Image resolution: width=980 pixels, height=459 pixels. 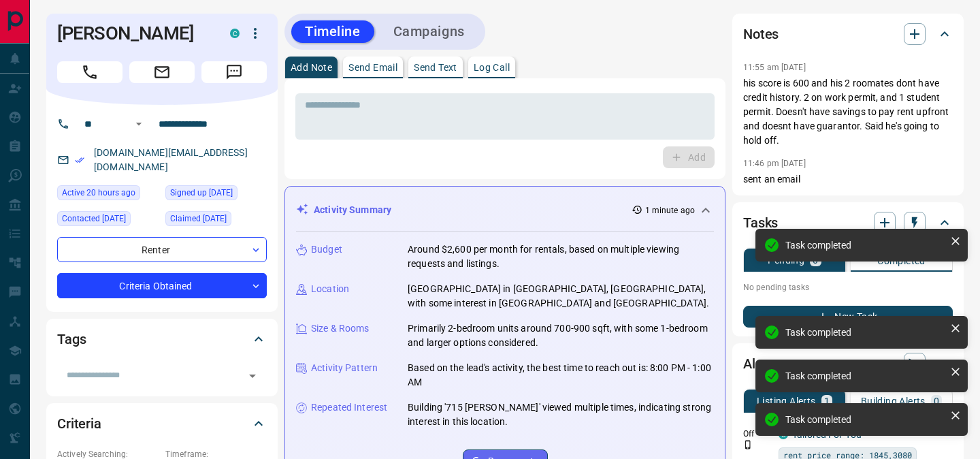 What do you see at coordinates (353, 210) in the screenshot?
I see `p: Activity Summary` at bounding box center [353, 210].